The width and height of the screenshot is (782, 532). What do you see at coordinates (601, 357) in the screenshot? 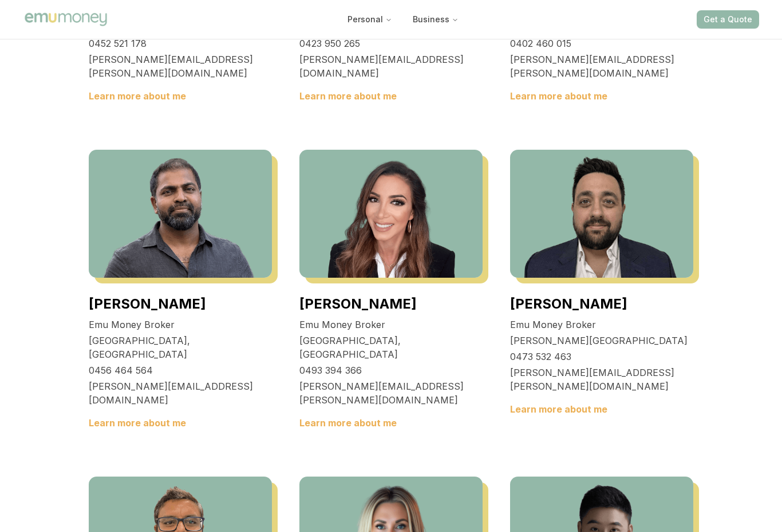
I see `p: 0473 532 463` at bounding box center [601, 357].